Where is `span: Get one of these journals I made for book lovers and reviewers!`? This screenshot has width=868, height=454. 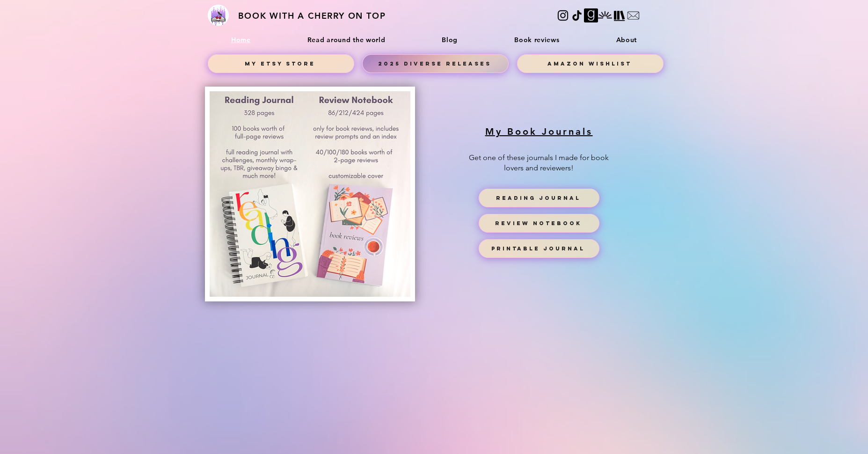
span: Get one of these journals I made for book lovers and reviewers! is located at coordinates (538, 163).